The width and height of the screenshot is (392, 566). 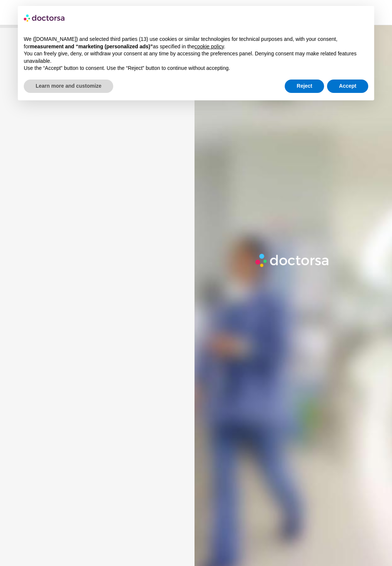 I want to click on button: Learn more and customize, so click(x=68, y=86).